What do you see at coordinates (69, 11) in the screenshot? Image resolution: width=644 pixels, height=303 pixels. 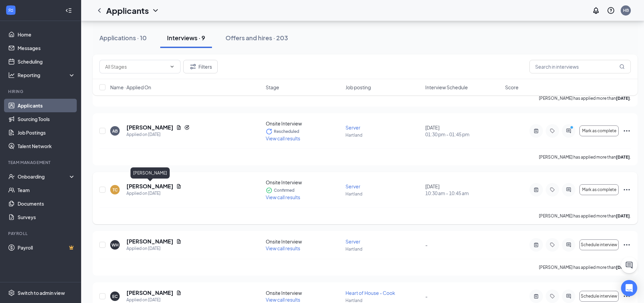 I see `svg: Collapse` at bounding box center [69, 11].